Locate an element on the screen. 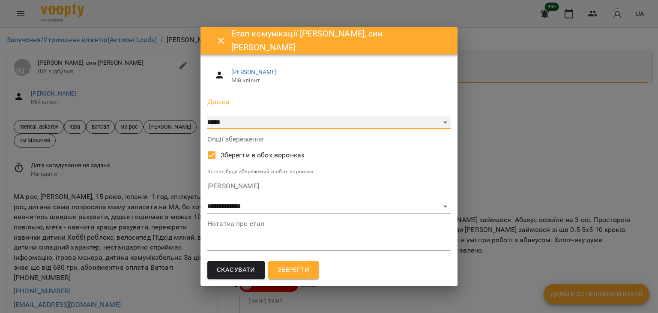 The width and height of the screenshot is (658, 313). span: Зберегти в обох воронках is located at coordinates (263, 155).